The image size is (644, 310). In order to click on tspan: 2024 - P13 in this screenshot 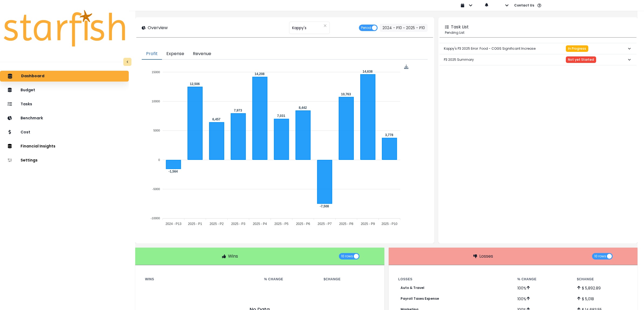, I will do `click(174, 224)`.